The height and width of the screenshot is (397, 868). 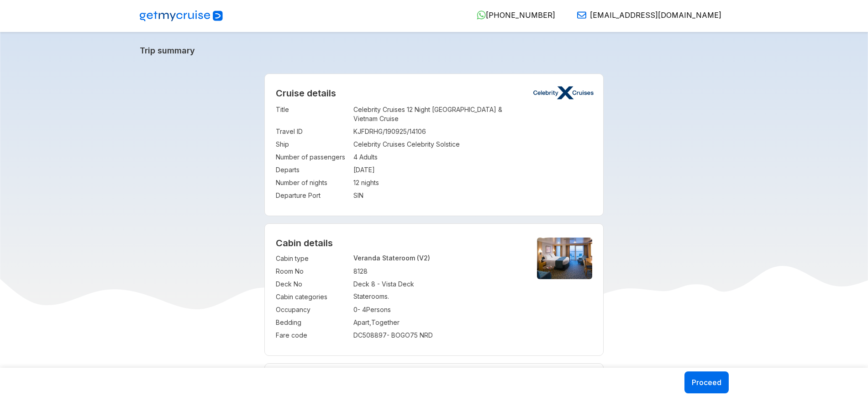 What do you see at coordinates (313, 297) in the screenshot?
I see `td: Cabin categories` at bounding box center [313, 297].